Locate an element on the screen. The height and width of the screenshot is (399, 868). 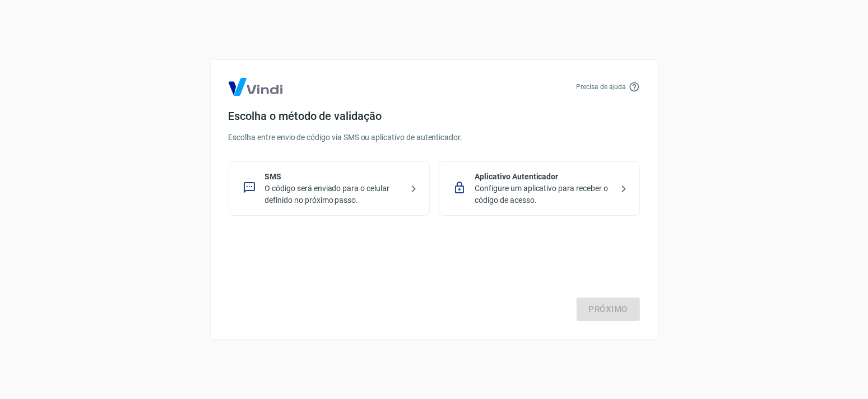
p: Configure um aplicativo para receber o código de acesso. is located at coordinates (544, 195).